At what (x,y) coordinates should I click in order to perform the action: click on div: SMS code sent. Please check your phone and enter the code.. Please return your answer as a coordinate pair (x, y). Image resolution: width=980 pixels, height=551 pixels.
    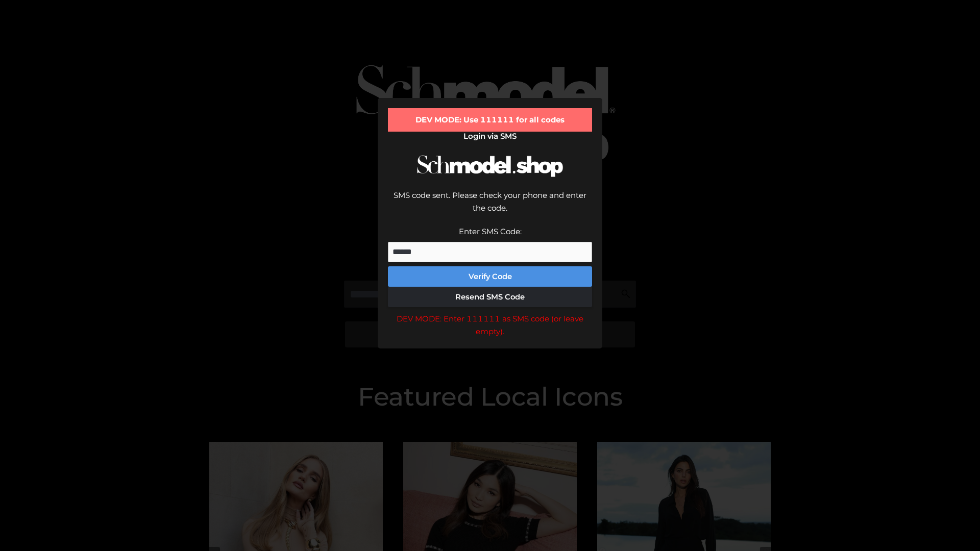
    Looking at the image, I should click on (490, 207).